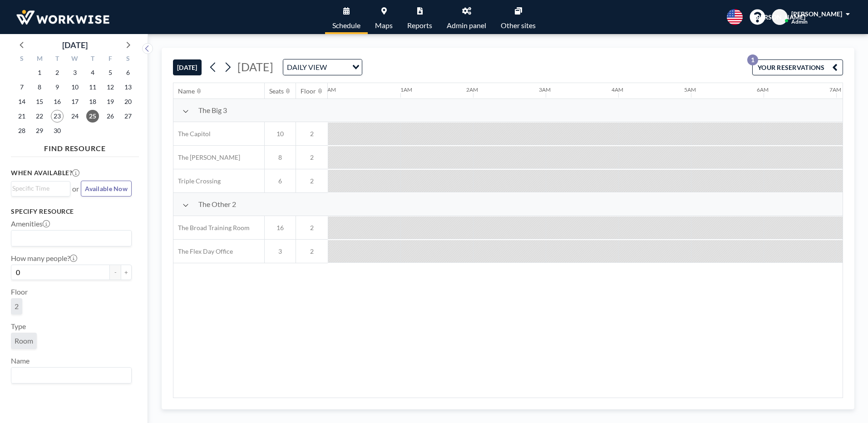  What do you see at coordinates (328, 90) in the screenshot?
I see `div: 12AM` at bounding box center [328, 90].